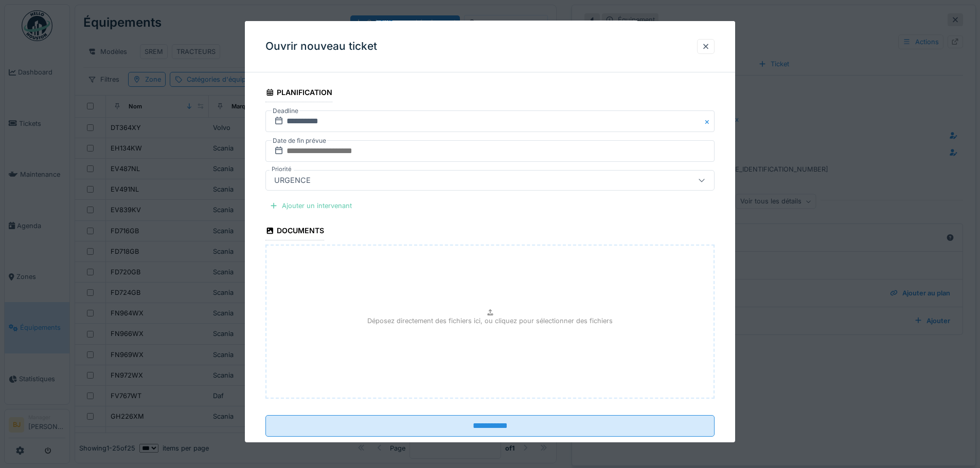  Describe the element at coordinates (286, 111) in the screenshot. I see `label: Deadline` at that location.